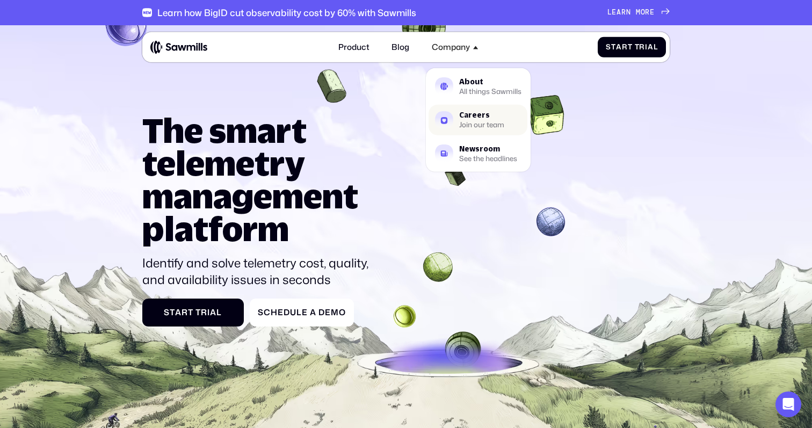 Image resolution: width=812 pixels, height=428 pixels. What do you see at coordinates (488, 159) in the screenshot?
I see `div: See the headlines` at bounding box center [488, 159].